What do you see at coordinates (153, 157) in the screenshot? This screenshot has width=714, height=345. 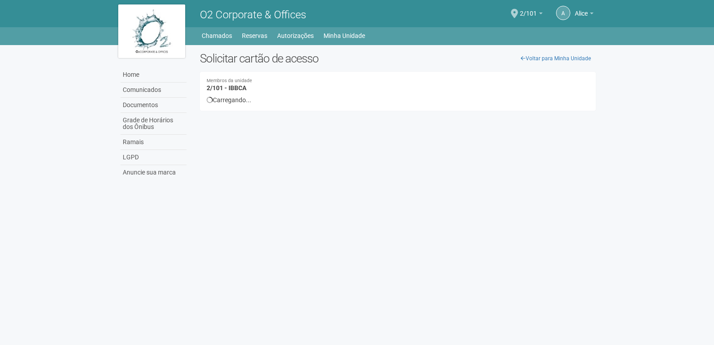 I see `a: LGPD` at bounding box center [153, 157].